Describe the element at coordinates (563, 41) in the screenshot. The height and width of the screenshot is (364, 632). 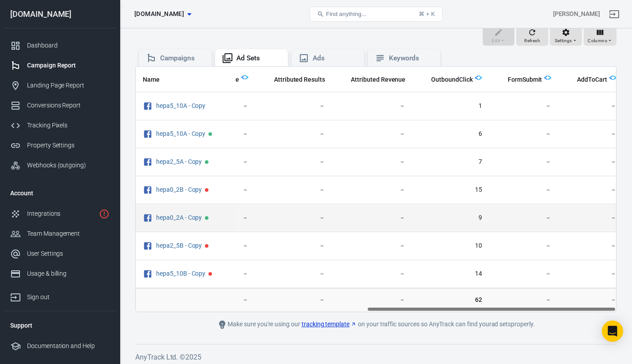
I see `span: Settings` at that location.